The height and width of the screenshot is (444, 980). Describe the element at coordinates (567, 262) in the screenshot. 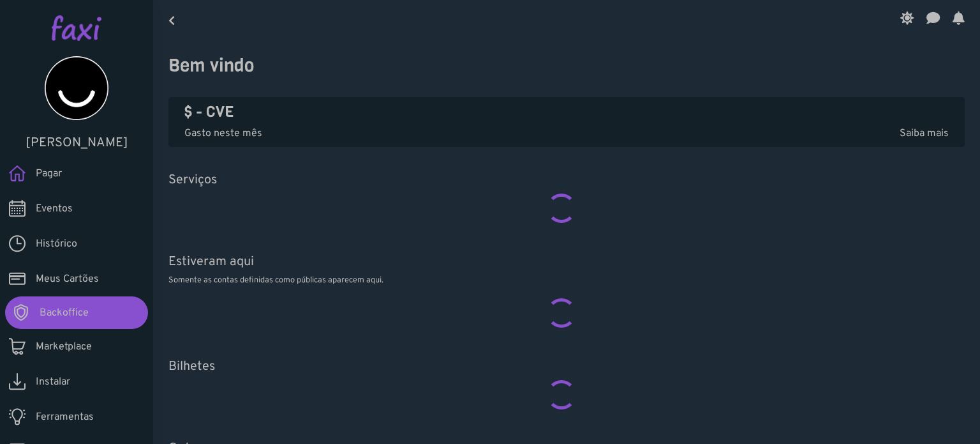

I see `h5: Estiveram aqui` at that location.